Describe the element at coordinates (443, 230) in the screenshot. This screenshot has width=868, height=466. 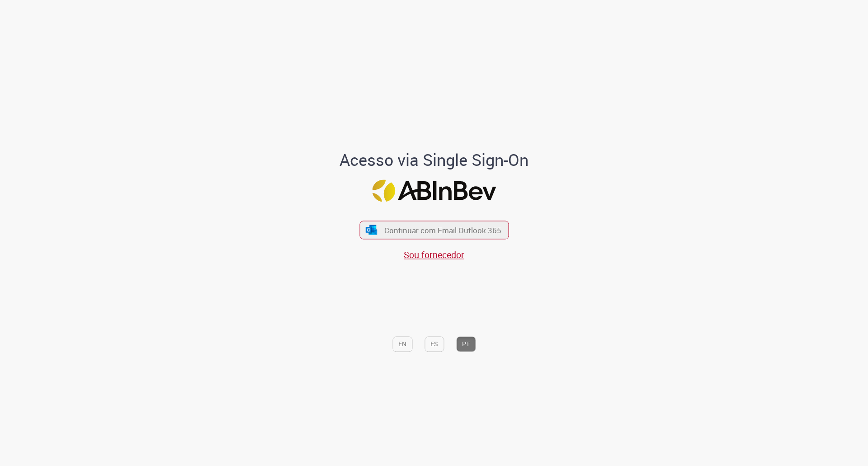
I see `span: Continuar com Email Outlook 365` at that location.